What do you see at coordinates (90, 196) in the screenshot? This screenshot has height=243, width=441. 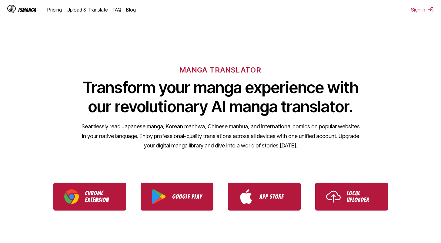 I see `a: Download IsManga Chrome Extension` at bounding box center [90, 196].